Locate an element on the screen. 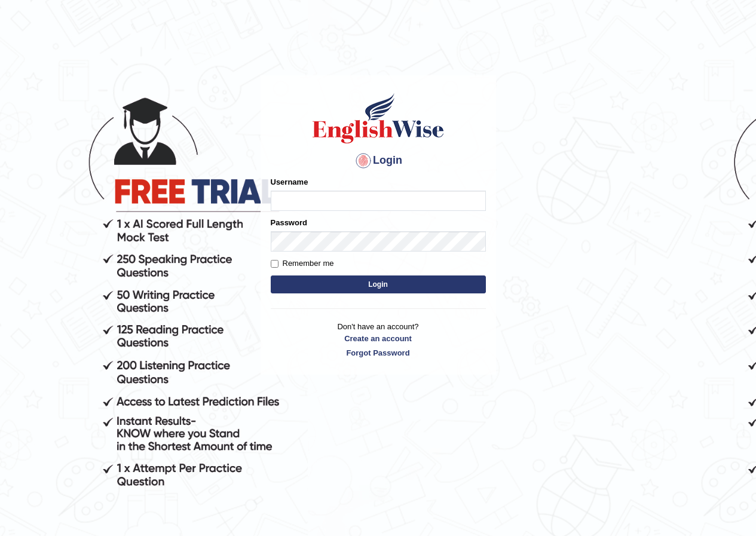 The width and height of the screenshot is (756, 536). a: Forgot Password is located at coordinates (378, 353).